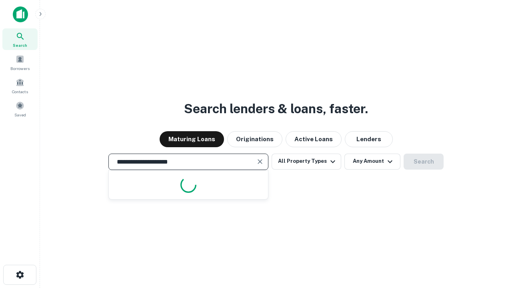 The height and width of the screenshot is (288, 512). What do you see at coordinates (276, 109) in the screenshot?
I see `h3: Search lenders & loans, faster.` at bounding box center [276, 109].